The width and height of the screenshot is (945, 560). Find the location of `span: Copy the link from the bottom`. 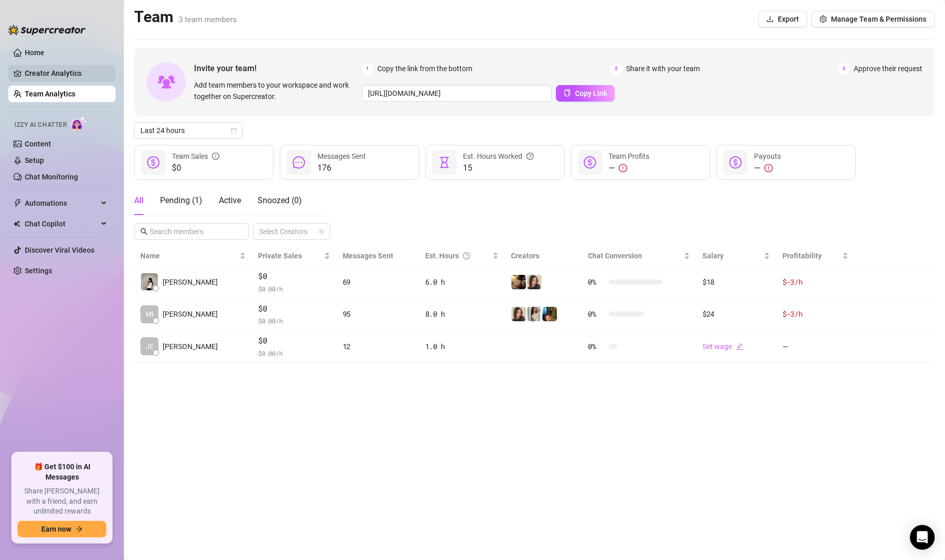

span: Copy the link from the bottom is located at coordinates (424, 69).